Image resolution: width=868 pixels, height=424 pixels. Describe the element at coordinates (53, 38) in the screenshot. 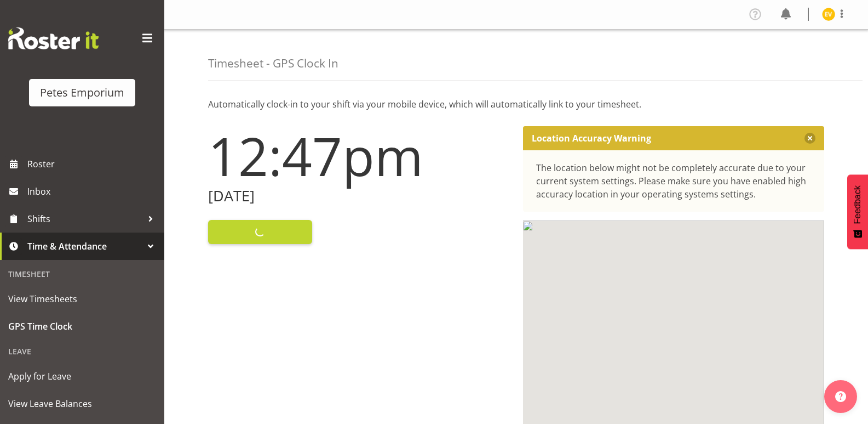

I see `img: Rosterit website logo` at that location.